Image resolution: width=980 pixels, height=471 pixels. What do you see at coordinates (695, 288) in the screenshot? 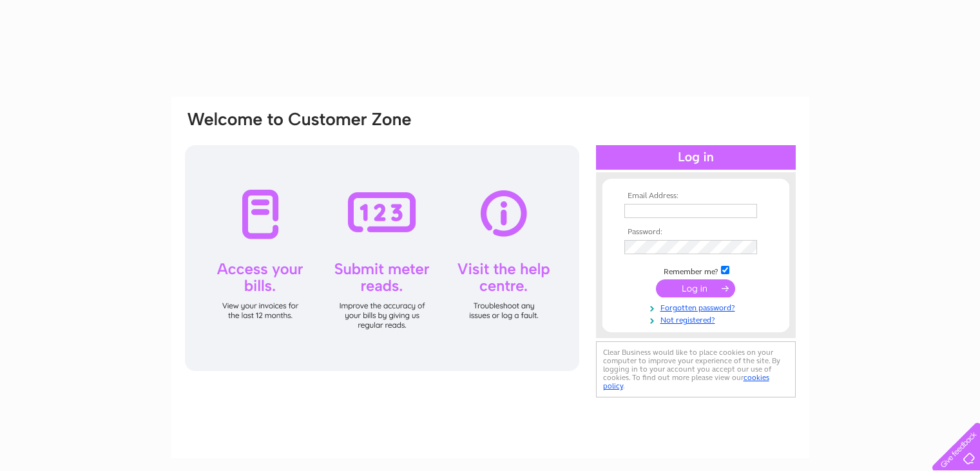
I see `input: Submit` at bounding box center [695, 288].